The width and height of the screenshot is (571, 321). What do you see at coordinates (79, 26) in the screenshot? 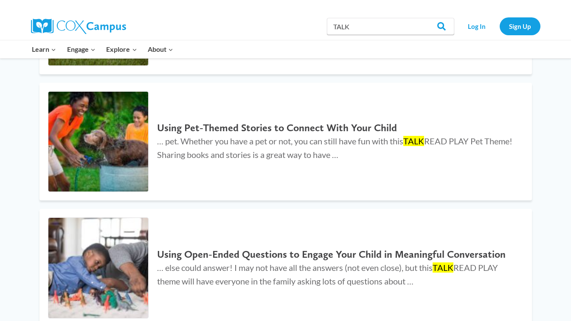
I see `img: Cox Campus` at bounding box center [79, 26].